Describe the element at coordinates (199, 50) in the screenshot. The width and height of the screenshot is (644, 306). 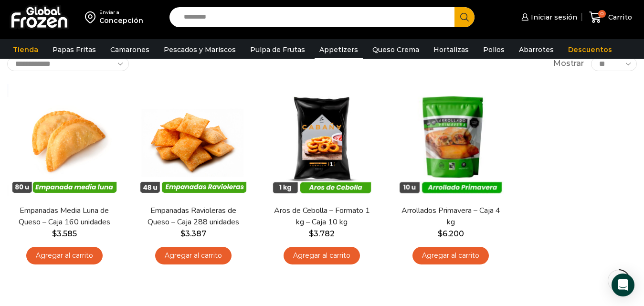
I see `a: Pescados y Mariscos` at that location.